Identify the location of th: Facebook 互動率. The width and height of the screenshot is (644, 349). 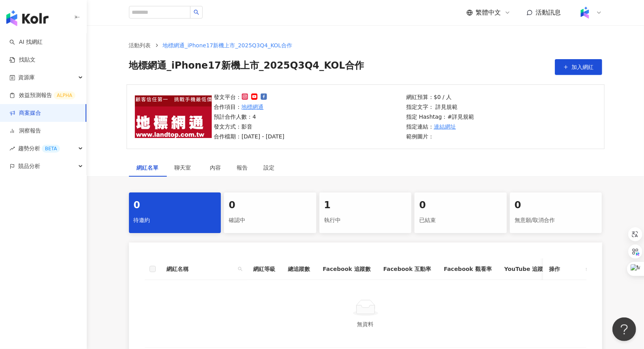
(406, 268).